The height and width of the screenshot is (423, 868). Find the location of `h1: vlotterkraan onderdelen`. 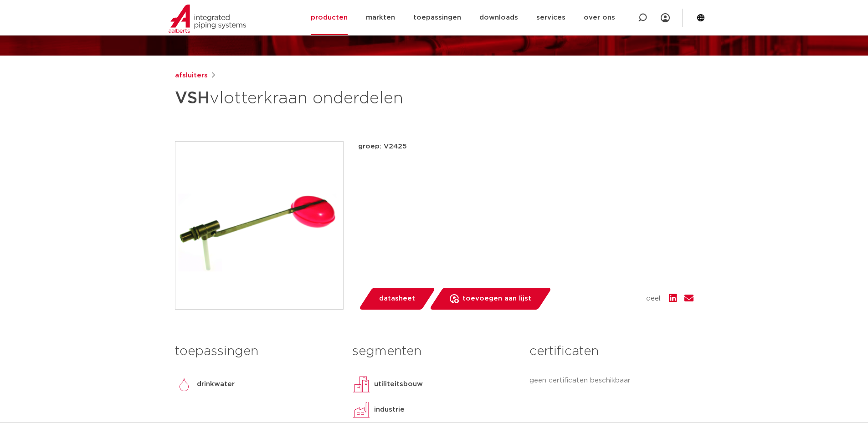

h1: vlotterkraan onderdelen is located at coordinates (346, 98).